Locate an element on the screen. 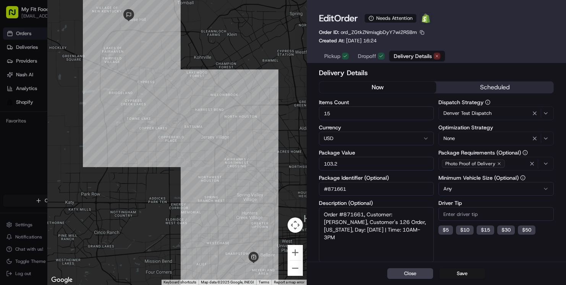 The image size is (566, 285). a: Shopify is located at coordinates (426, 18).